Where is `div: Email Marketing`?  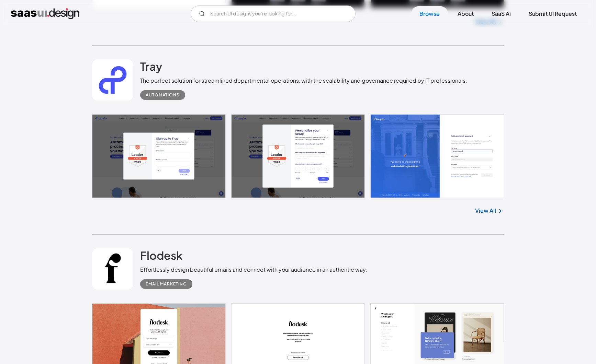 div: Email Marketing is located at coordinates (166, 284).